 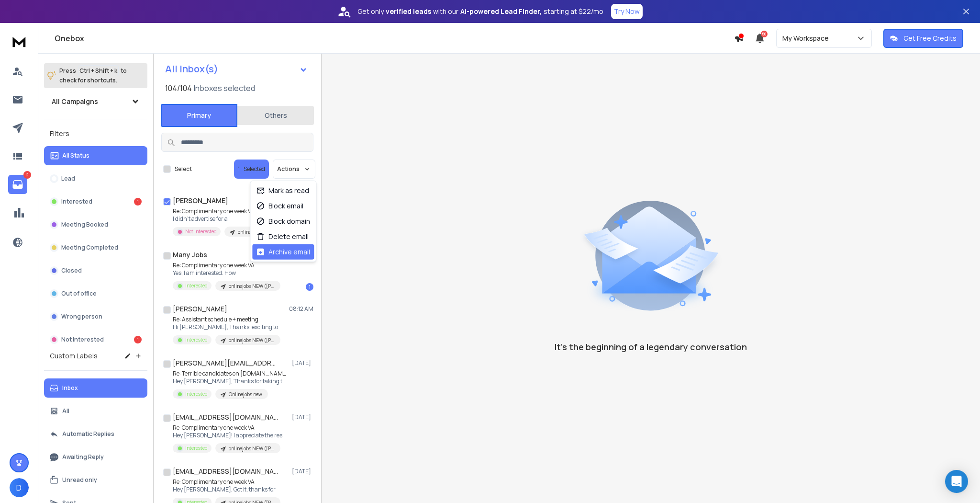 What do you see at coordinates (27, 174) in the screenshot?
I see `p: 2` at bounding box center [27, 174].